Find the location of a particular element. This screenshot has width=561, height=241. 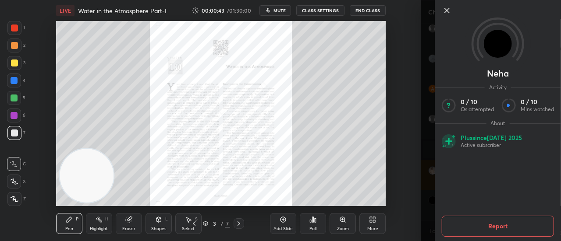

div: Highlight is located at coordinates (99, 229).